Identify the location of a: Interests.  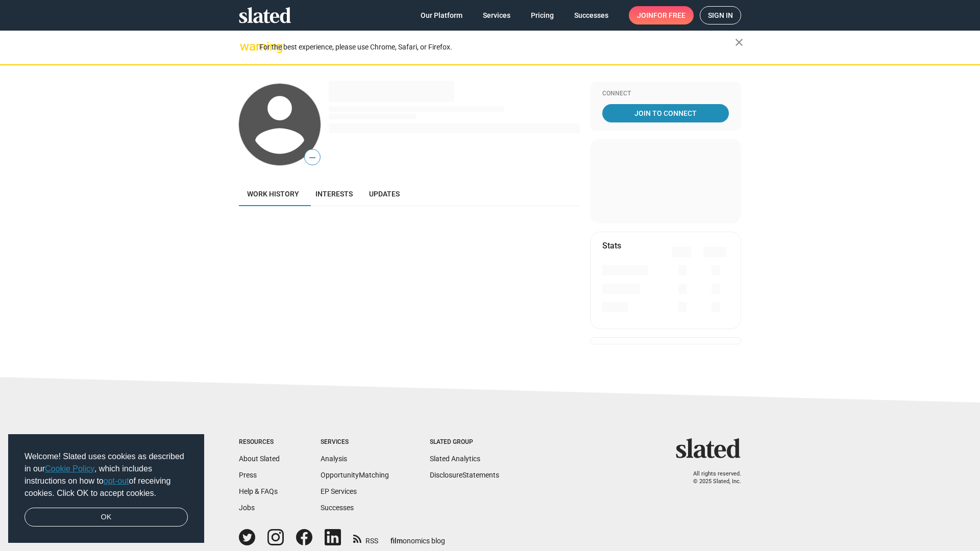
(334, 194).